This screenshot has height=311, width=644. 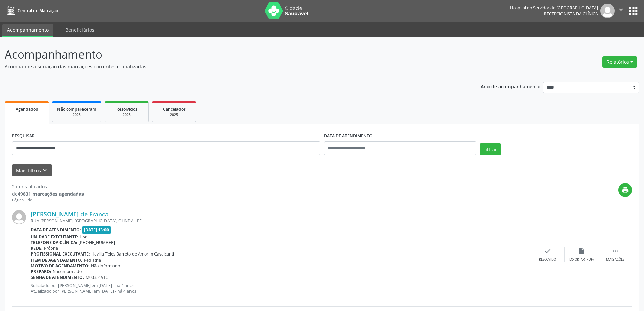 What do you see at coordinates (54, 237) in the screenshot?
I see `b: Unidade executante:` at bounding box center [54, 237].